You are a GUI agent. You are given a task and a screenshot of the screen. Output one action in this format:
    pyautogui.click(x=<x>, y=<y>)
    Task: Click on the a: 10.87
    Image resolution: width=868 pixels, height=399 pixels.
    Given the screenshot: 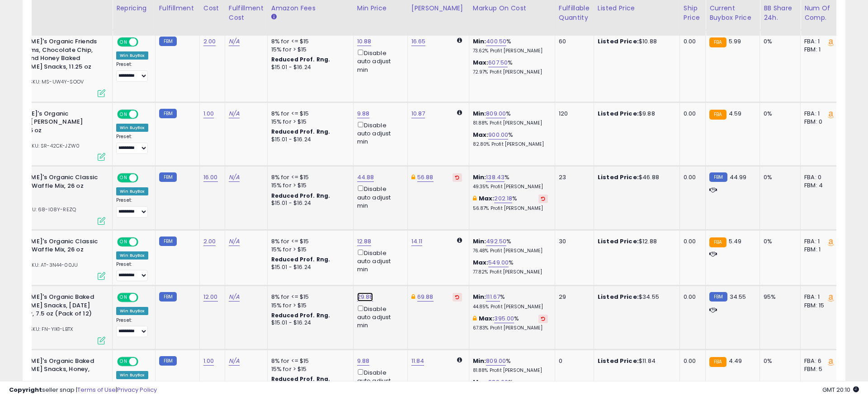 What is the action you would take?
    pyautogui.click(x=418, y=114)
    